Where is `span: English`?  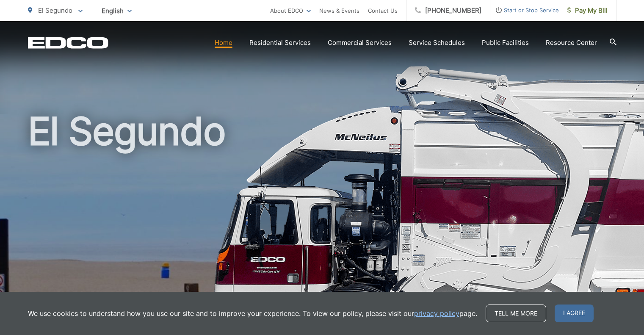 span: English is located at coordinates (117, 11).